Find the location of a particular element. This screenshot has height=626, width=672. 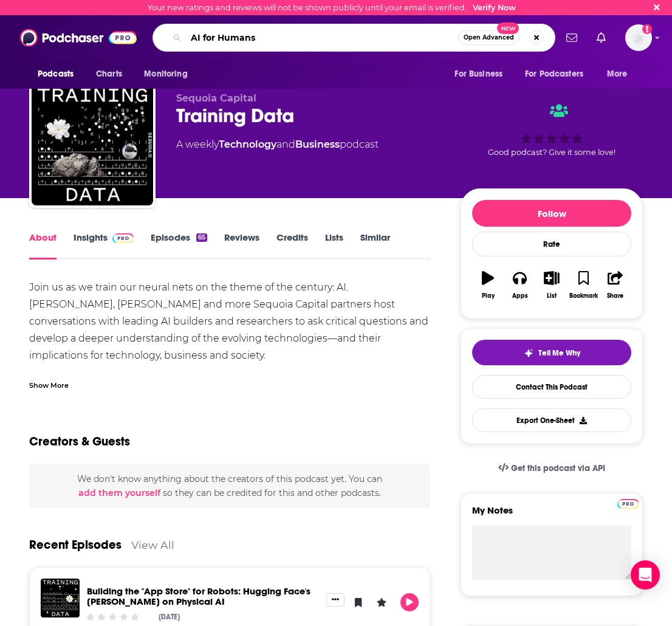

span: Sequoia Capital is located at coordinates (216, 98).